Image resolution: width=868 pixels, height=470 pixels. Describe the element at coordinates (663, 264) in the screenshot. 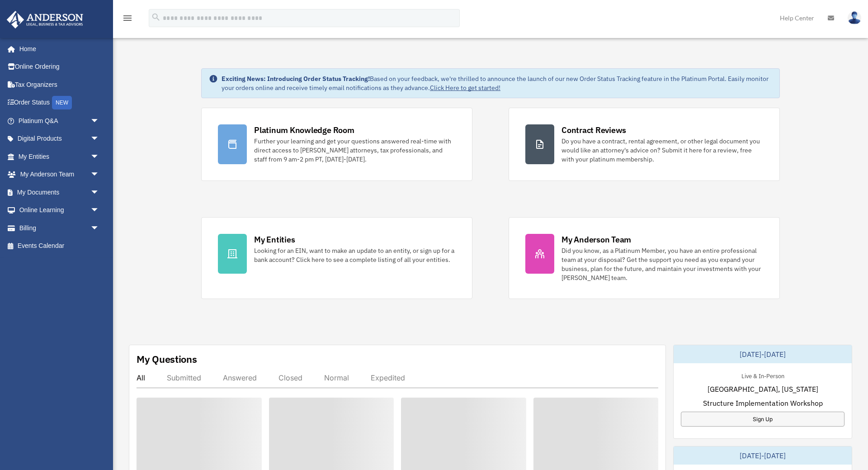

I see `div: Did you know, as a Platinum Member, you have an entire professional team at your disposal? Get th...` at that location.